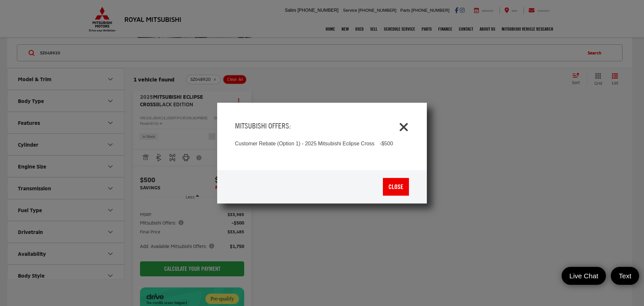  What do you see at coordinates (625, 276) in the screenshot?
I see `a: Text` at bounding box center [625, 276].